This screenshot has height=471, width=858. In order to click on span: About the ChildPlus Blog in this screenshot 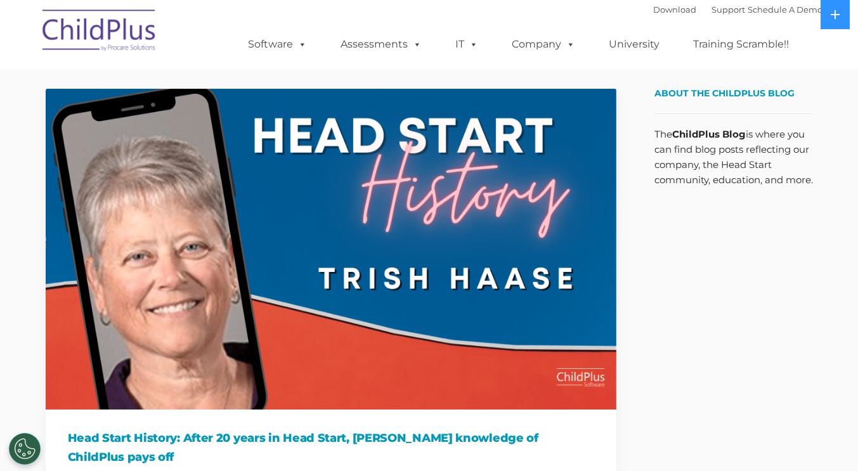, I will do `click(724, 93)`.